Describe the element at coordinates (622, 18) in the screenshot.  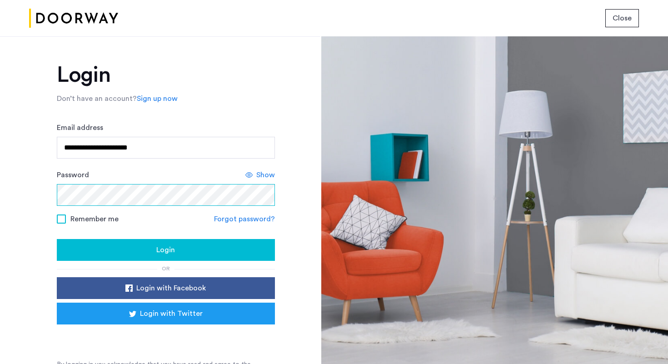
I see `span: Close` at that location.